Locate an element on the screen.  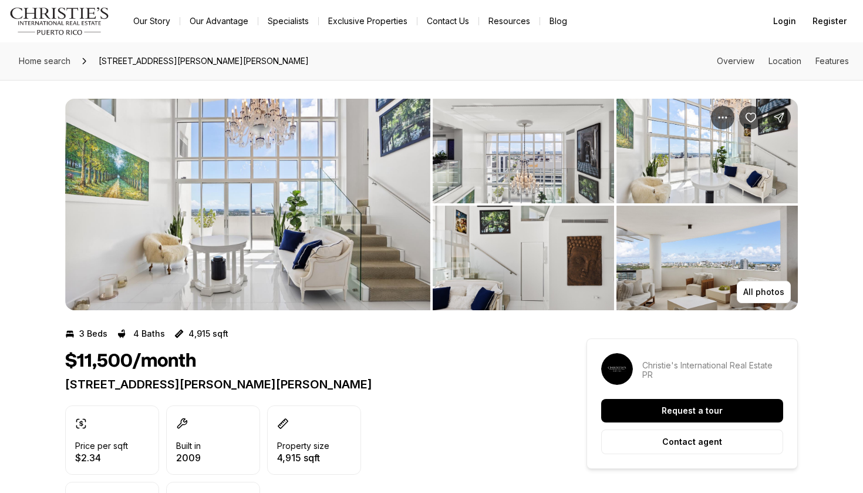
button: All photos is located at coordinates (764, 292).